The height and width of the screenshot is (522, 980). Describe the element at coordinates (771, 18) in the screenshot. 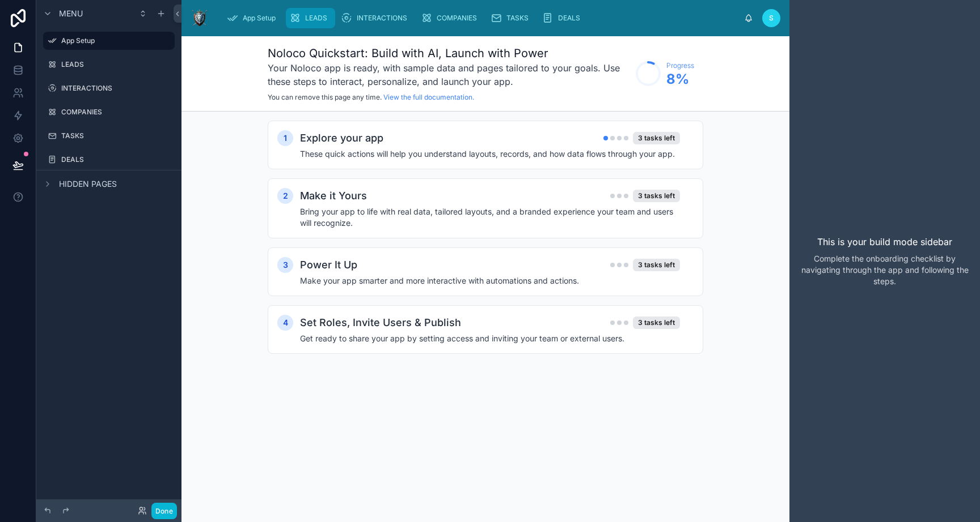

I see `span: S` at that location.